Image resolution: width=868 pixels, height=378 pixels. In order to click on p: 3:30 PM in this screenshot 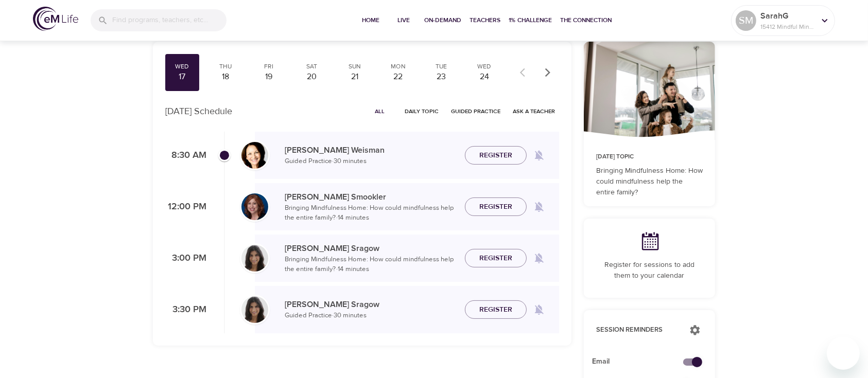, I will do `click(186, 310)`.